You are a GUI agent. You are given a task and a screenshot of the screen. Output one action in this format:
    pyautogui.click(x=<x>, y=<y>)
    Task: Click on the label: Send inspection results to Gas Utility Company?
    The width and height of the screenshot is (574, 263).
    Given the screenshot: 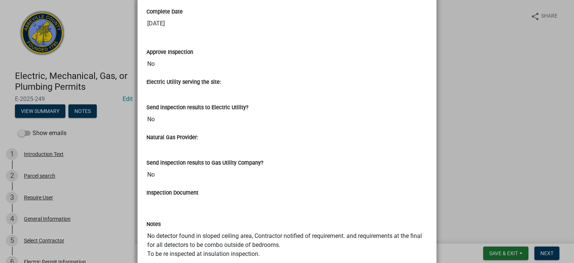 What is the action you would take?
    pyautogui.click(x=205, y=163)
    